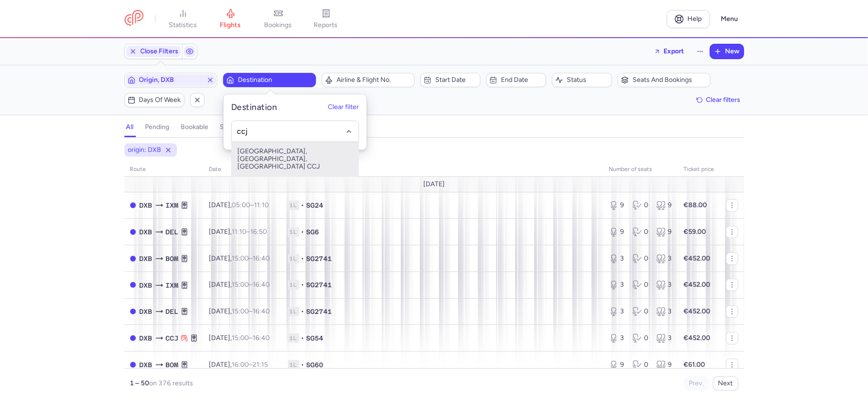 The height and width of the screenshot is (402, 868). What do you see at coordinates (664, 80) in the screenshot?
I see `button: Seats and bookings` at bounding box center [664, 80].